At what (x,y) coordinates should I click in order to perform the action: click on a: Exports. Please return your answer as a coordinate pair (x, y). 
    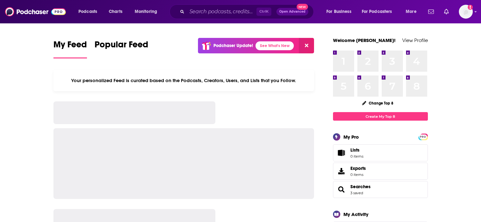
    Looking at the image, I should click on (381, 172).